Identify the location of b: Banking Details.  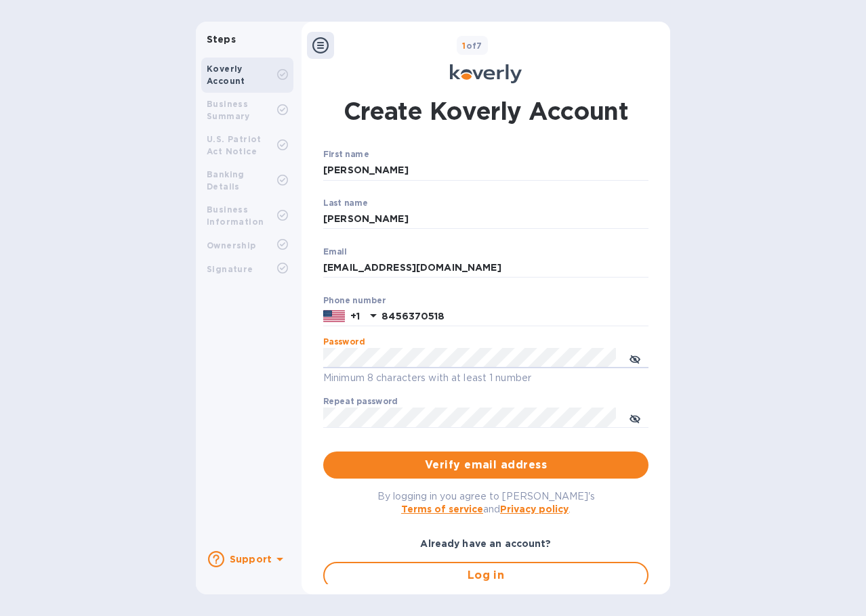
(225, 180).